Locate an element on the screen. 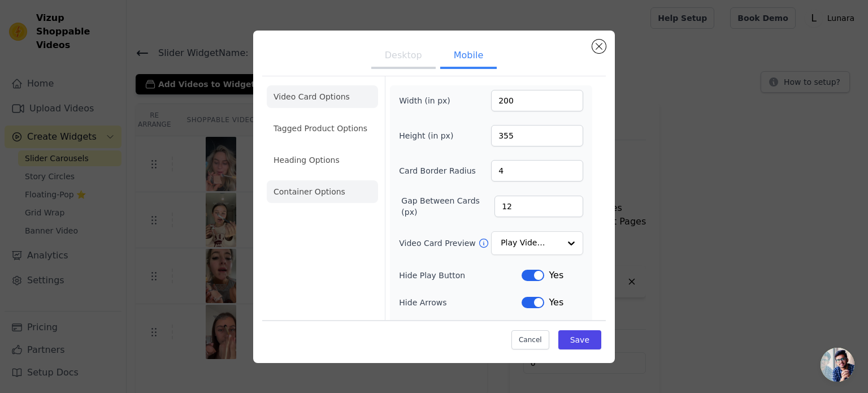 This screenshot has width=868, height=393. button: Cancel is located at coordinates (530, 340).